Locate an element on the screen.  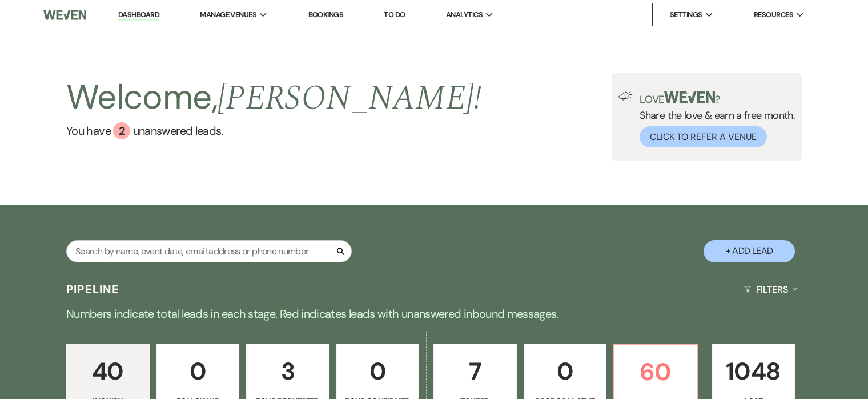
a: Dashboard is located at coordinates (139, 15).